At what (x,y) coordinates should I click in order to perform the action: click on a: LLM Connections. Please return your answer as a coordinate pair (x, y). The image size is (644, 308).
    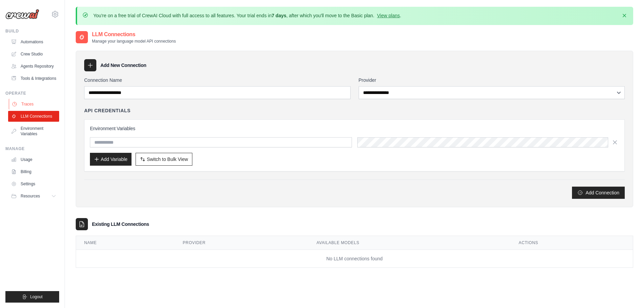
    Looking at the image, I should click on (33, 116).